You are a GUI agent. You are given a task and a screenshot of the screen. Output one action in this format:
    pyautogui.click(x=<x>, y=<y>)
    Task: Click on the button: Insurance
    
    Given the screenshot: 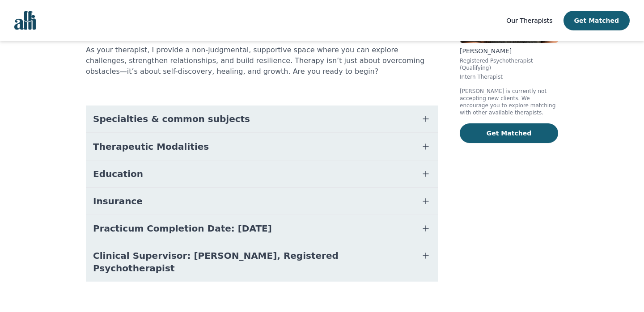 What is the action you would take?
    pyautogui.click(x=262, y=202)
    